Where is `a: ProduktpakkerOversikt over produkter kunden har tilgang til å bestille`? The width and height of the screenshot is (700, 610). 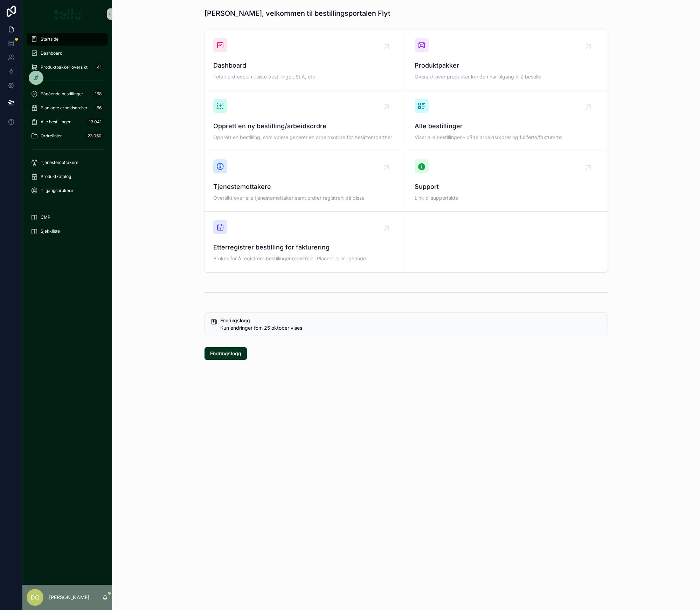 a: ProduktpakkerOversikt over produkter kunden har tilgang til å bestille is located at coordinates (507, 60).